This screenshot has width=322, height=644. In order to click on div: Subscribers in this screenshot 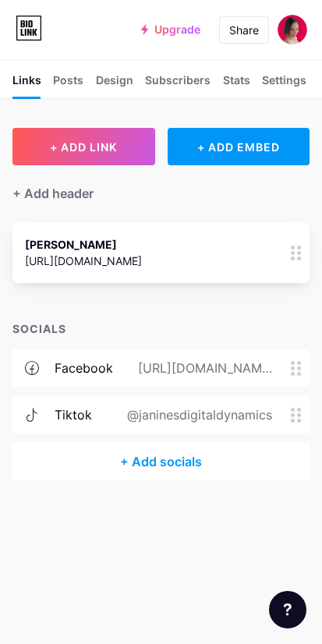, I will do `click(178, 84)`.